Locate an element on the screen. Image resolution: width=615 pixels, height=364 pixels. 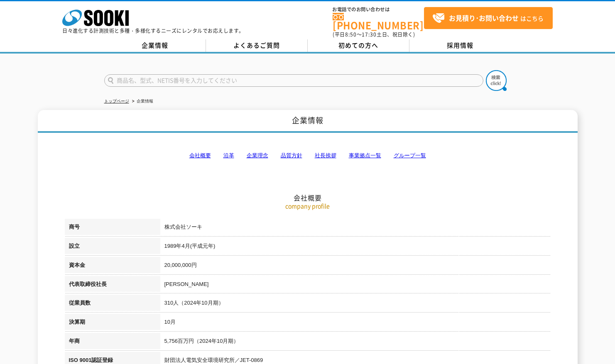
td: 10月 is located at coordinates (355, 323).